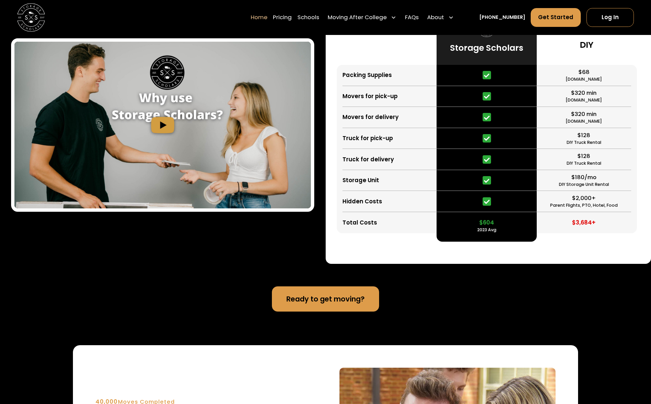 The image size is (651, 404). What do you see at coordinates (325, 299) in the screenshot?
I see `a: Ready to get moving?` at bounding box center [325, 299].